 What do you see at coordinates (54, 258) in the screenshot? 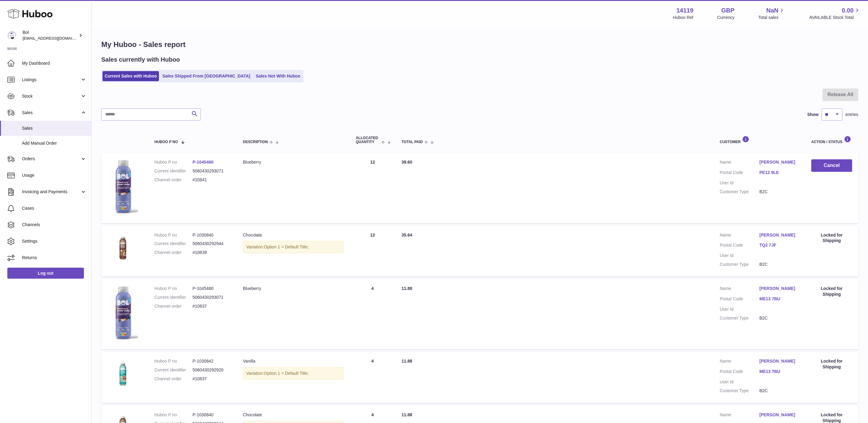
I see `span: Returns` at bounding box center [54, 258].